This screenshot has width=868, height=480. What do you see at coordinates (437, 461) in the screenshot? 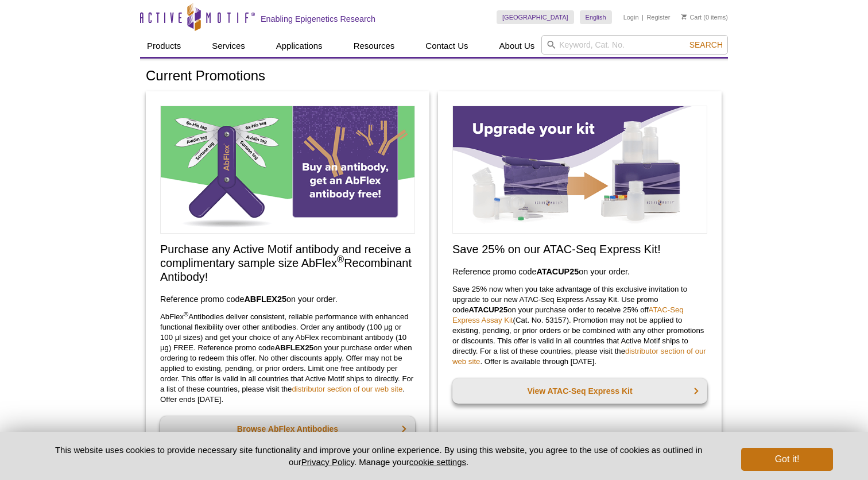
I see `button: cookie settings` at bounding box center [437, 461].